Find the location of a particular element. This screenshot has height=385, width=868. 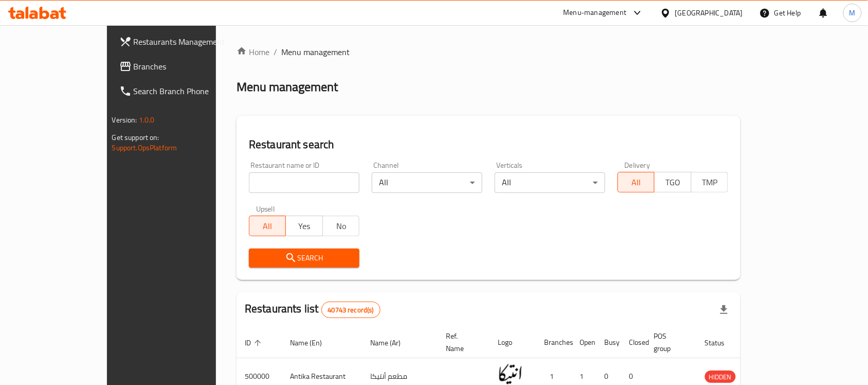

a: Home is located at coordinates (253, 52).